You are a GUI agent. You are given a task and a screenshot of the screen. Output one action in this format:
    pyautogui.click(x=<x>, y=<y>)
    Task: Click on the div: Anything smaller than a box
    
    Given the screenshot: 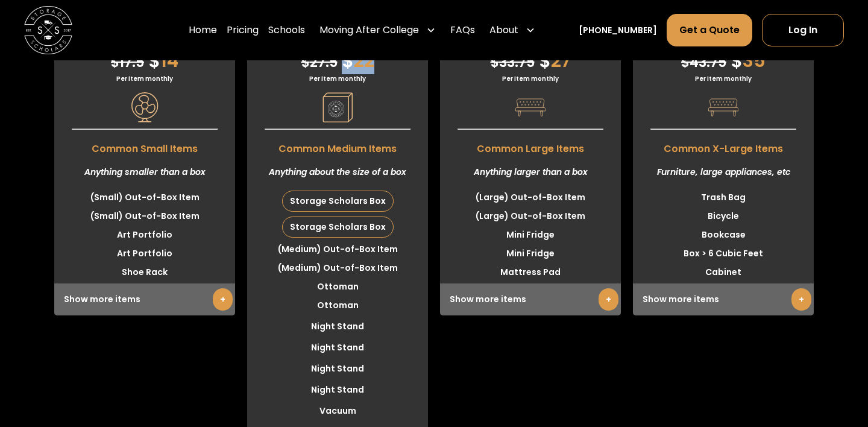 What is the action you would take?
    pyautogui.click(x=144, y=172)
    